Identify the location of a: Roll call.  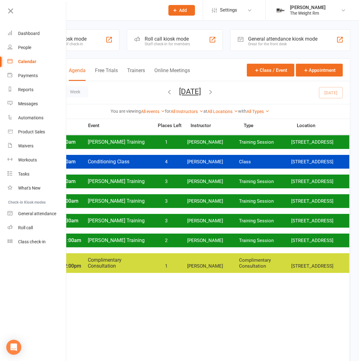
(37, 228).